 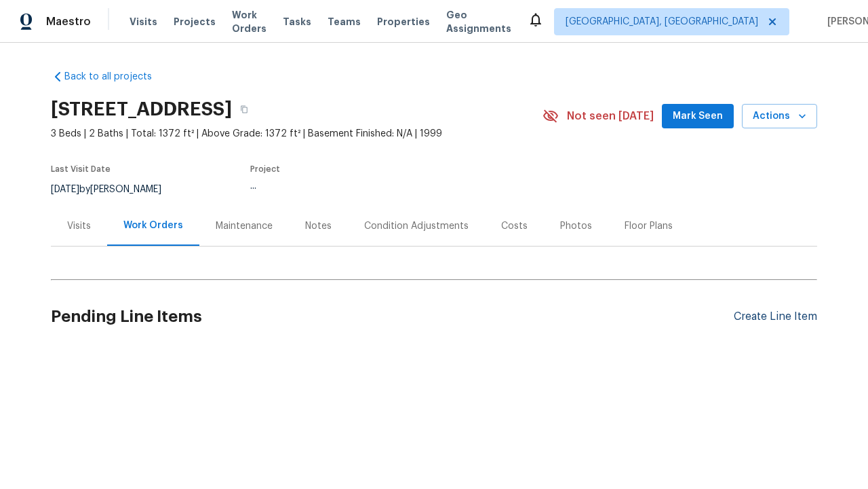 I want to click on button: Actions, so click(x=779, y=116).